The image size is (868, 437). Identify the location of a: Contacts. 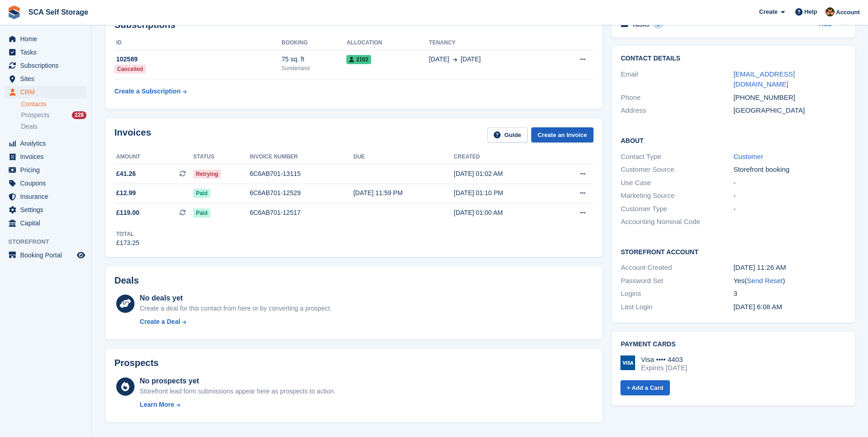
(54, 104).